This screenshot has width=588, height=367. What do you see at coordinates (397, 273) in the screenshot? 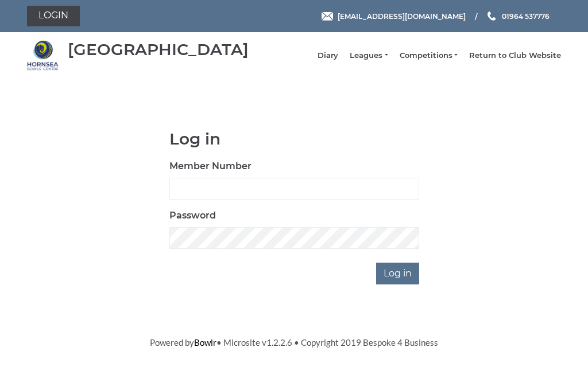
I see `input: Log in` at bounding box center [397, 273].